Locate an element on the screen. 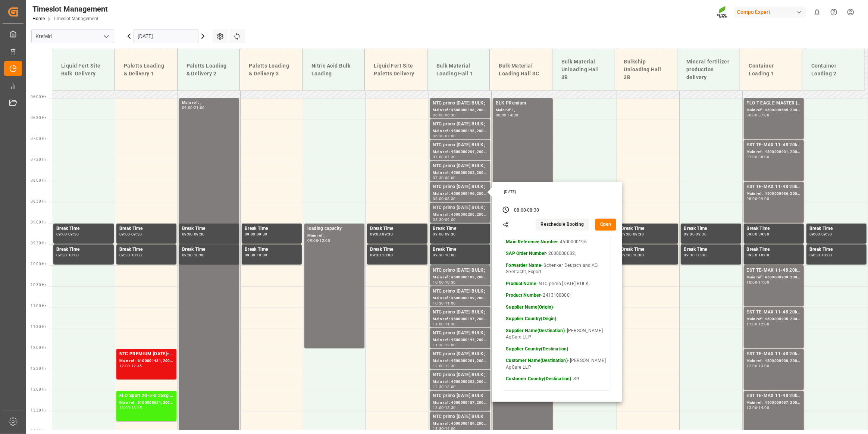  span: 09:00 Hr is located at coordinates (38, 222).